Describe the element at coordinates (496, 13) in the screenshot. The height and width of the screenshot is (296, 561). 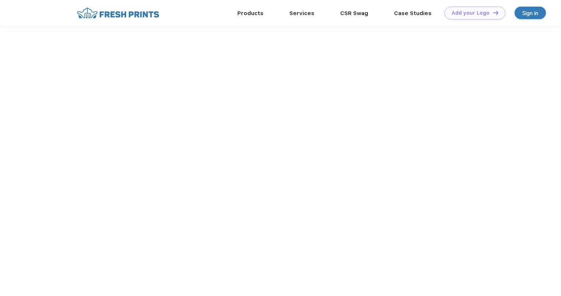
I see `img: DT` at that location.